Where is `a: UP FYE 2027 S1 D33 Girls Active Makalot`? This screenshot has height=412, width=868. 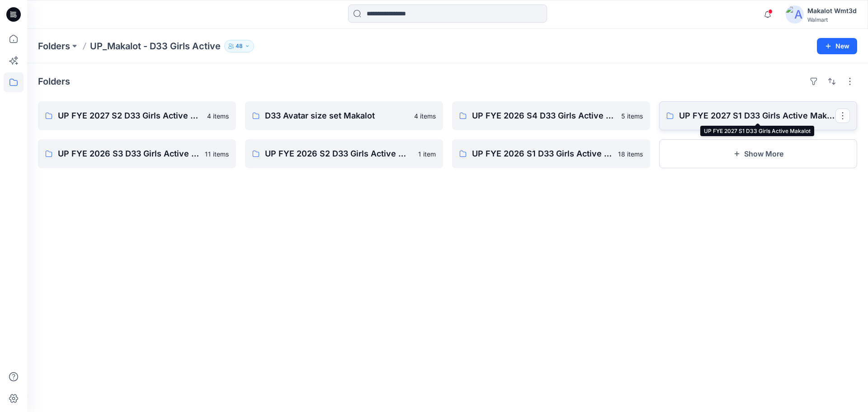 a: UP FYE 2027 S1 D33 Girls Active Makalot is located at coordinates (758, 116).